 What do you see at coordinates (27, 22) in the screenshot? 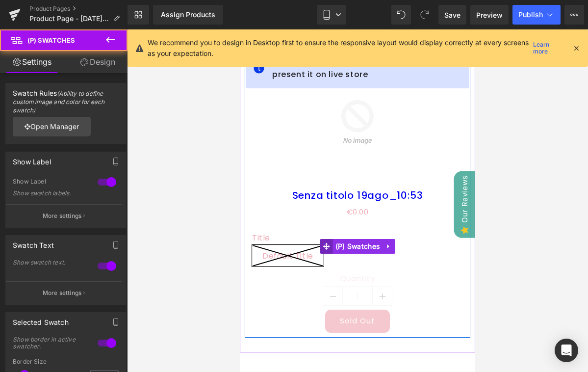
I see `span: Row` at bounding box center [27, 22].